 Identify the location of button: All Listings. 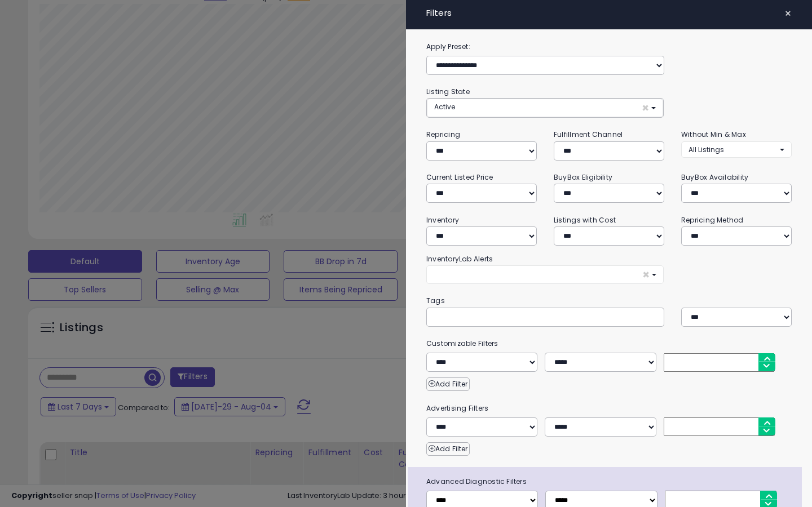
(736, 149).